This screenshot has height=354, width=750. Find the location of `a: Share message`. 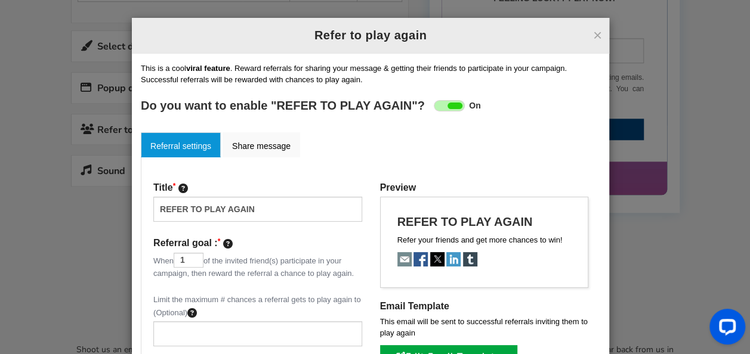

a: Share message is located at coordinates (261, 145).